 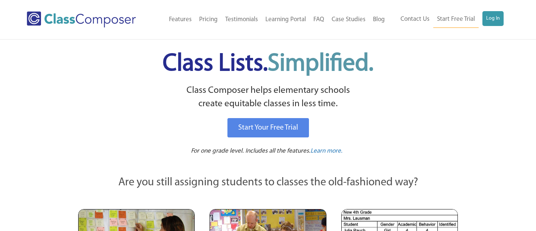 What do you see at coordinates (250, 151) in the screenshot?
I see `span: For one grade level. Includes all the features.` at bounding box center [250, 151].